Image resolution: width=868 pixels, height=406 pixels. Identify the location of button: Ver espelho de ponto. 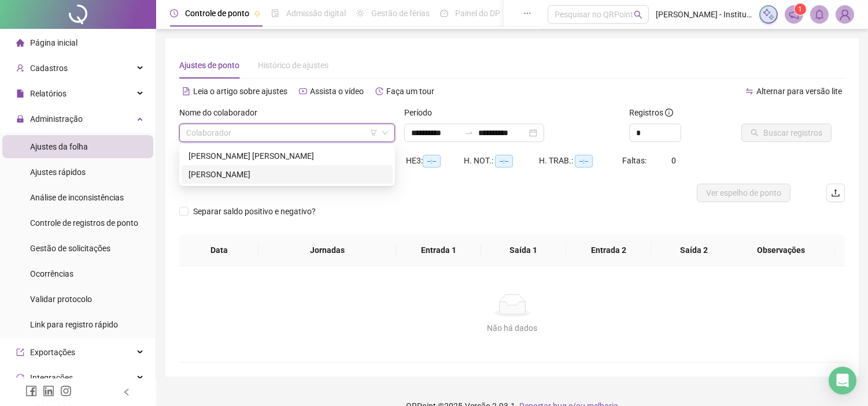
(743, 193).